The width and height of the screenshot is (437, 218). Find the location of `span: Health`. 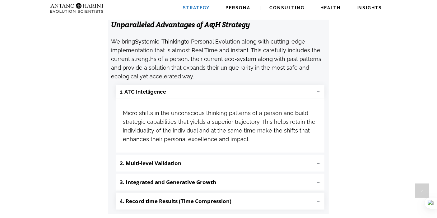

span: Health is located at coordinates (331, 8).